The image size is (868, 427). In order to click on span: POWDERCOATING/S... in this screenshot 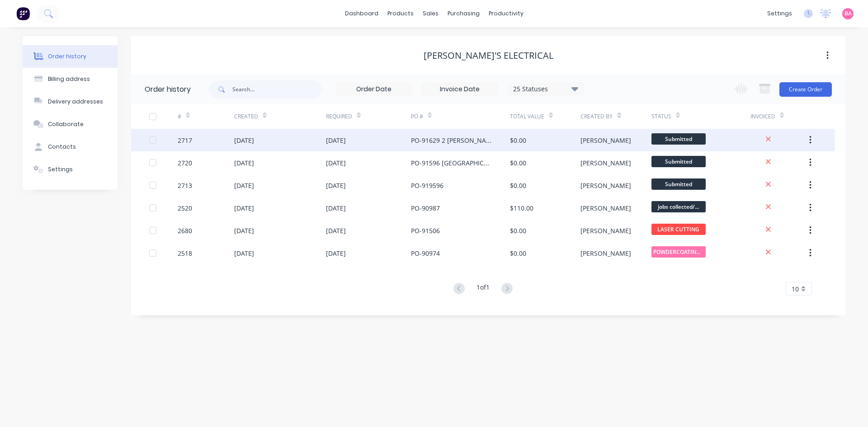, I will do `click(678, 251)`.